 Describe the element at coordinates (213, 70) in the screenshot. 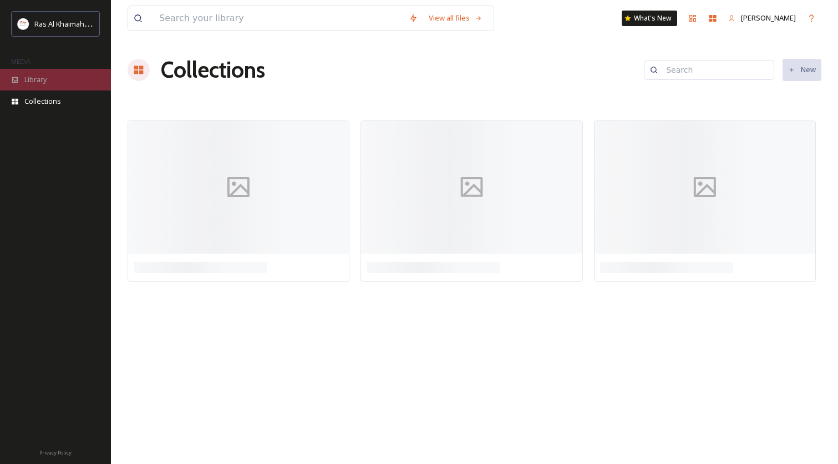

I see `a: Collections` at that location.